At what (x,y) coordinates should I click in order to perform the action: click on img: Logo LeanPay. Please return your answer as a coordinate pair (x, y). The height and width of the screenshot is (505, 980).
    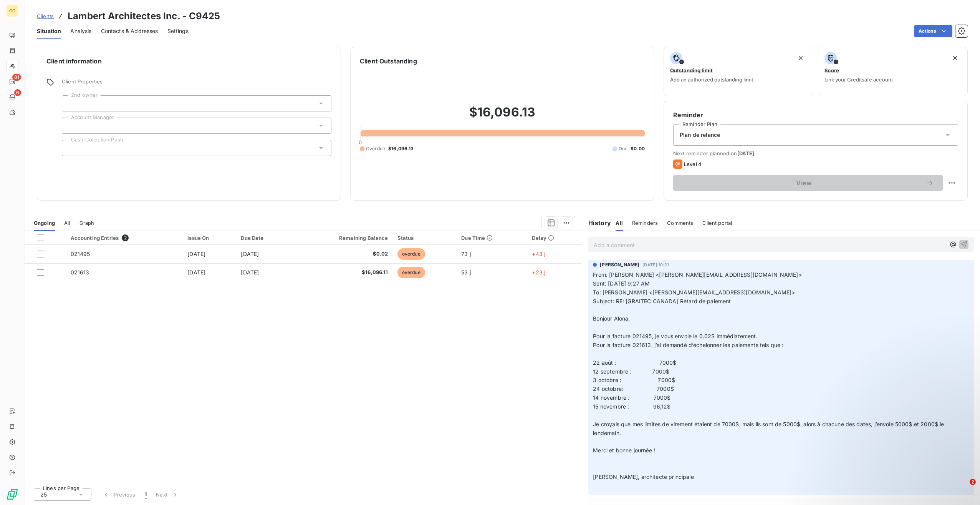
    Looking at the image, I should click on (12, 494).